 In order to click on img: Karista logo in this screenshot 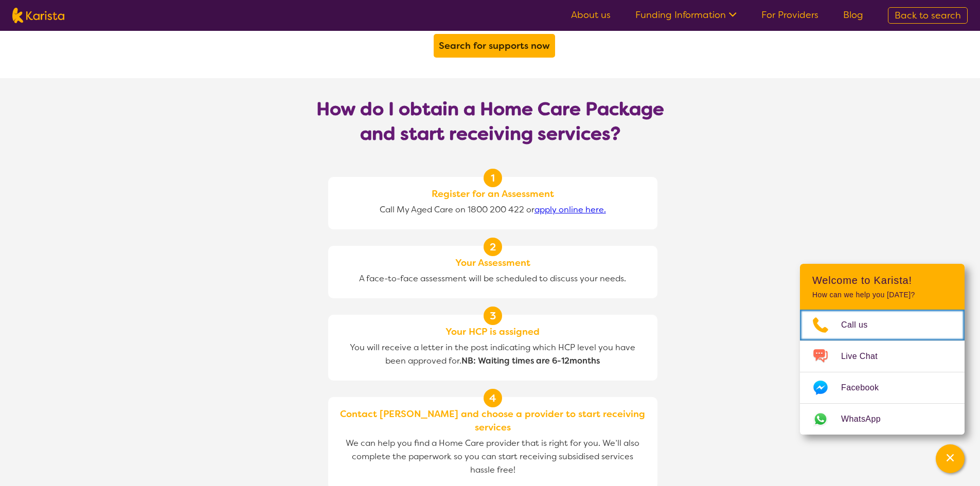, I will do `click(38, 16)`.